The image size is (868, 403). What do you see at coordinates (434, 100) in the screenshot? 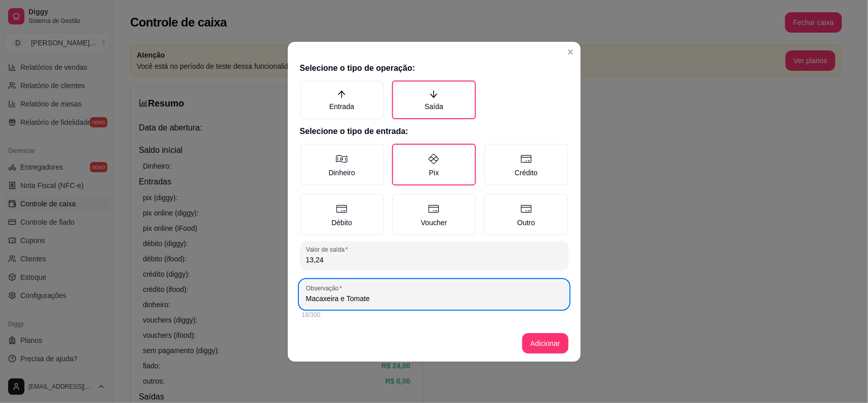
I see `label: Saída` at bounding box center [434, 100].